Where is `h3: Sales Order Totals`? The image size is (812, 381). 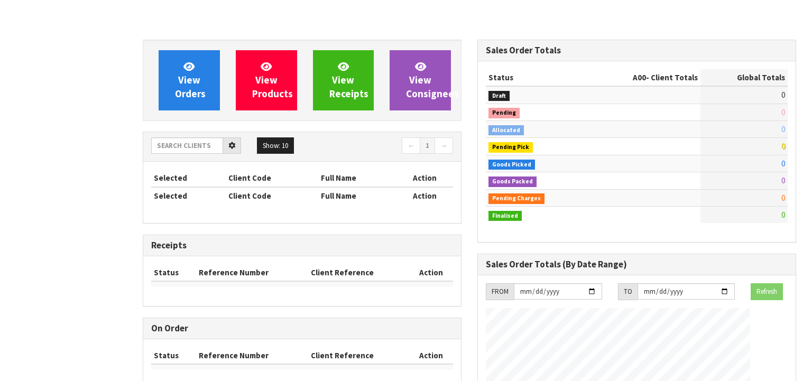 h3: Sales Order Totals is located at coordinates (636, 50).